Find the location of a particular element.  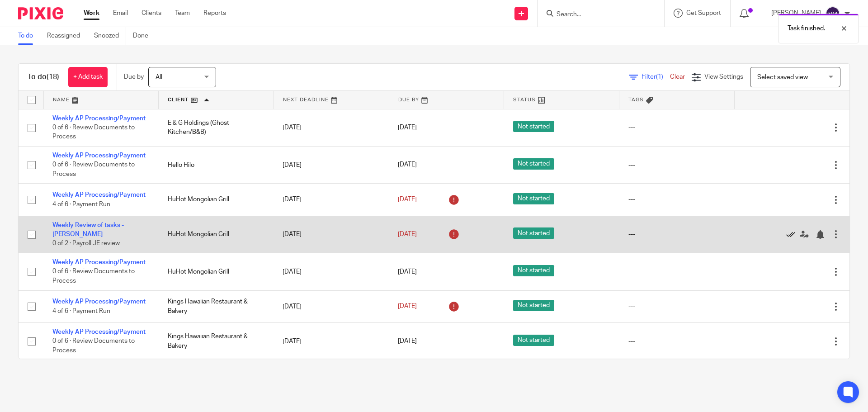

a: Clients is located at coordinates (152, 13).